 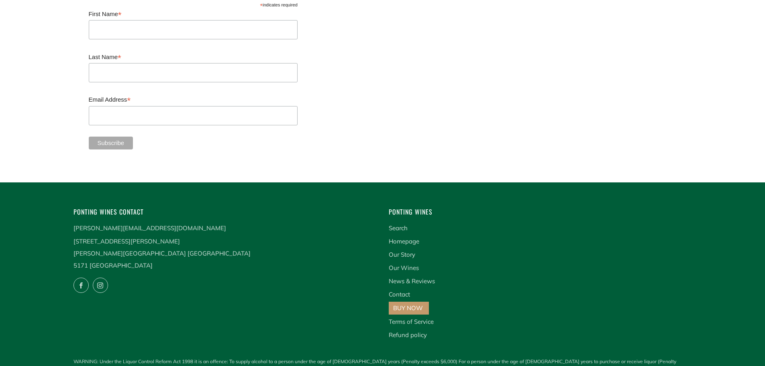 I want to click on a: Homepage, so click(x=404, y=241).